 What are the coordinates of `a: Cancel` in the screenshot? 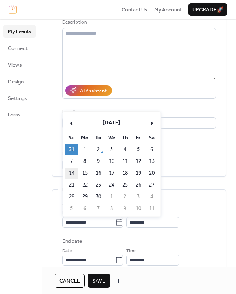 It's located at (70, 281).